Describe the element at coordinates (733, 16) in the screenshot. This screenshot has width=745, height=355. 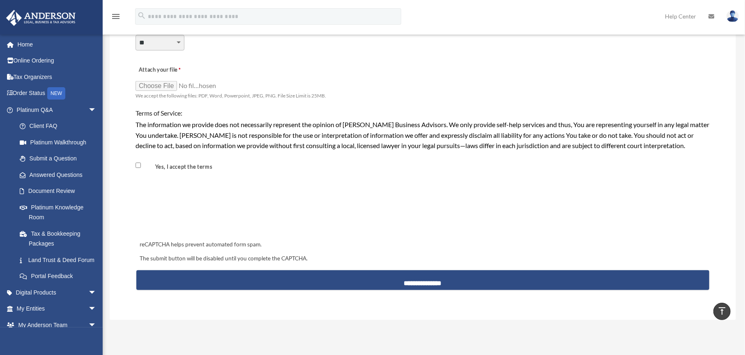
I see `img: User Pic` at that location.